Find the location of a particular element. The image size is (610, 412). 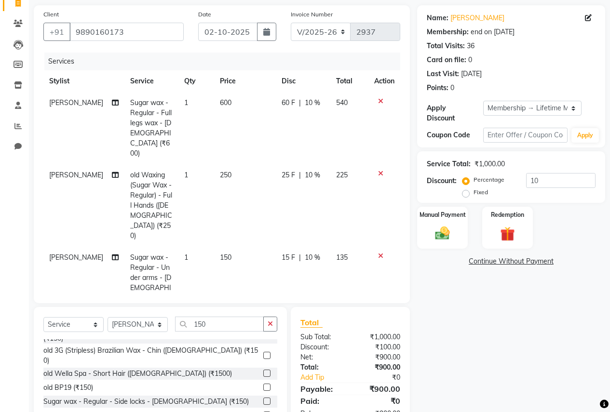

span: Total is located at coordinates (311, 322).